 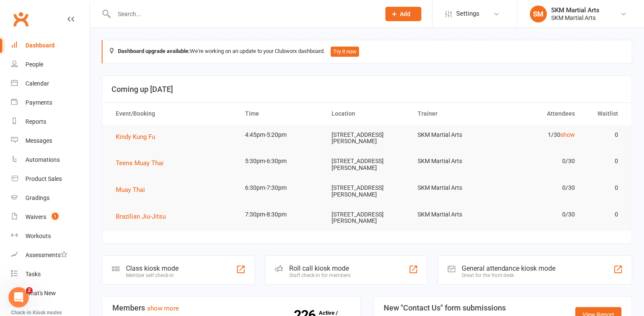 What do you see at coordinates (152, 268) in the screenshot?
I see `div: Class kiosk mode` at bounding box center [152, 268].